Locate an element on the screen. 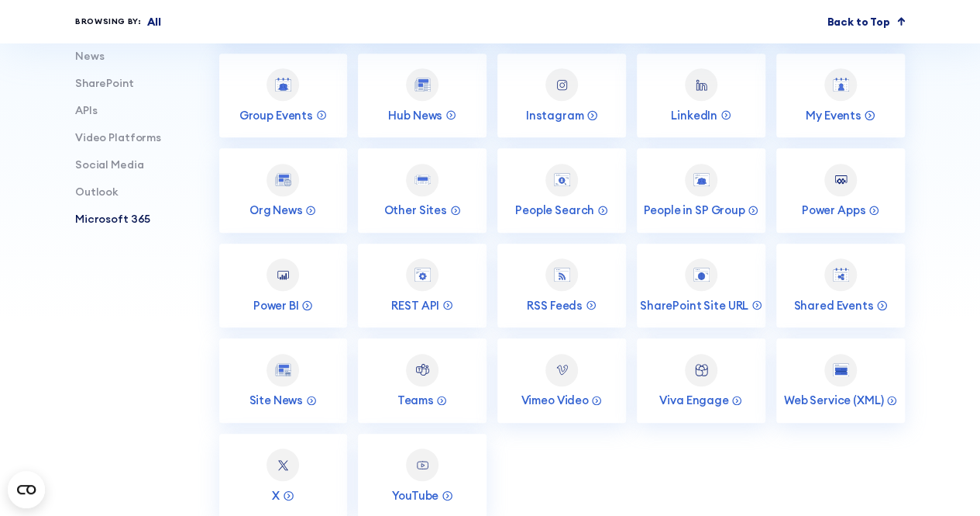  a: Shared EventsShared Events is located at coordinates (841, 286).